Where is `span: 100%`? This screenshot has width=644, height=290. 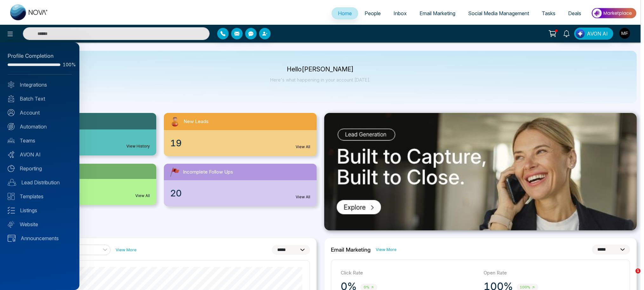 span: 100% is located at coordinates (67, 65).